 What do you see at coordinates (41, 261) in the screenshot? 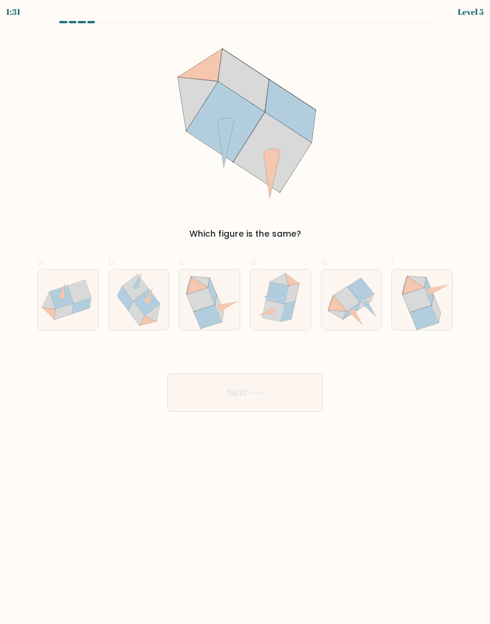
I see `span: a.` at bounding box center [41, 261].